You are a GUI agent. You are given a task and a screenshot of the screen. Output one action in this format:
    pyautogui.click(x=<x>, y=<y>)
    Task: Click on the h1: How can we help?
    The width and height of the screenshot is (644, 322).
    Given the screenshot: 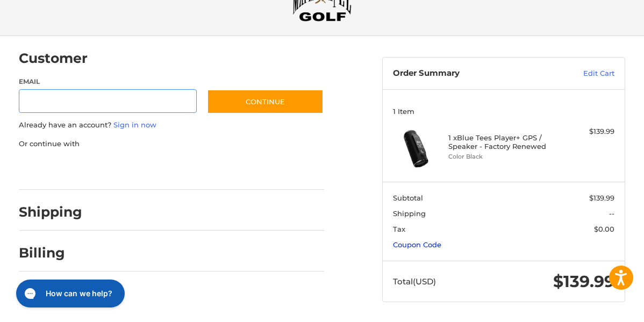 What is the action you would take?
    pyautogui.click(x=68, y=18)
    